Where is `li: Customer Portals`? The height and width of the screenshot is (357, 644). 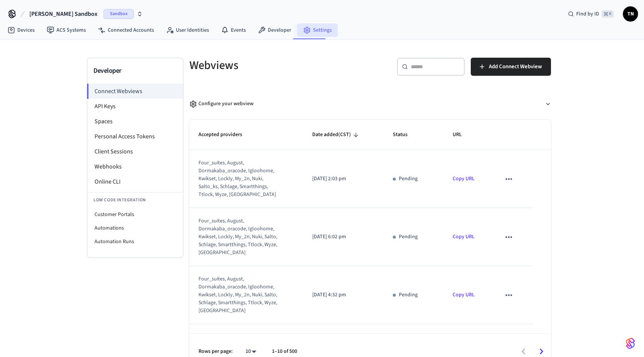
li: Customer Portals is located at coordinates (135, 215).